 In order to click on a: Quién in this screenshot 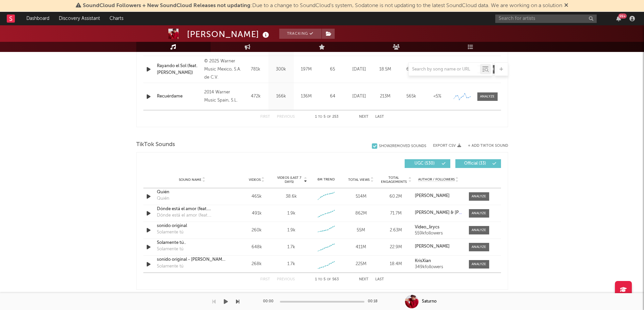, I will do `click(193, 192)`.